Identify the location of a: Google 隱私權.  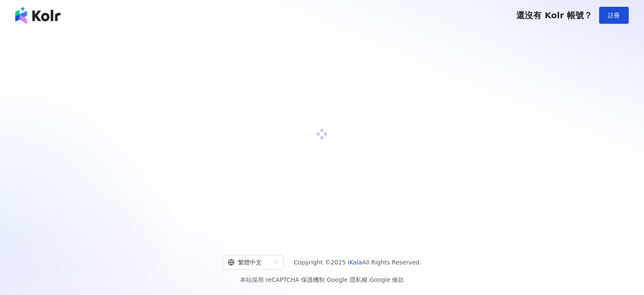
(347, 280).